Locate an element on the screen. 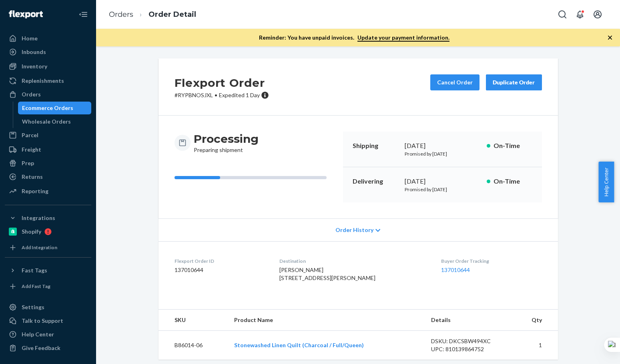  a: Help Center is located at coordinates (48, 335).